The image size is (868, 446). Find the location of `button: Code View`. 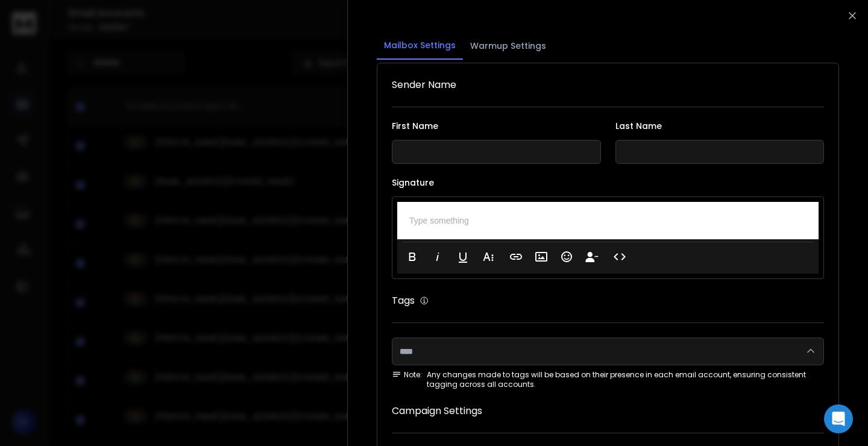

button: Code View is located at coordinates (620, 257).